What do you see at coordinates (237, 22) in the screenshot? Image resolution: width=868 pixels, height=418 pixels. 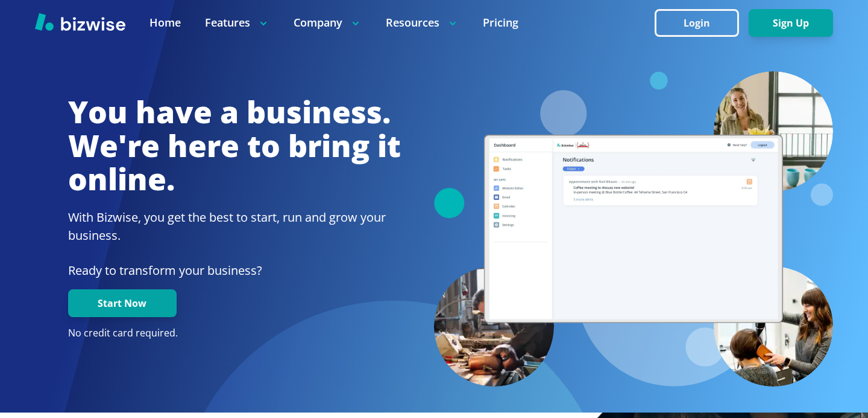 I see `p: Features` at bounding box center [237, 22].